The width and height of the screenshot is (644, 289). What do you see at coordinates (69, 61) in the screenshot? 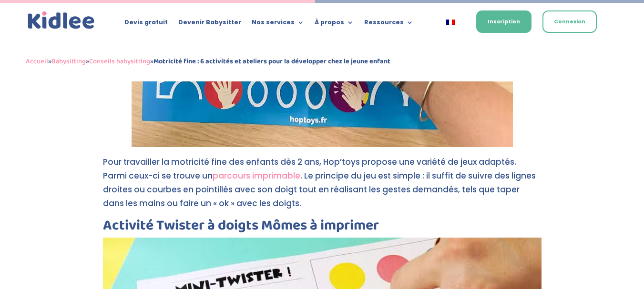
I see `a: Babysitting` at bounding box center [69, 61].